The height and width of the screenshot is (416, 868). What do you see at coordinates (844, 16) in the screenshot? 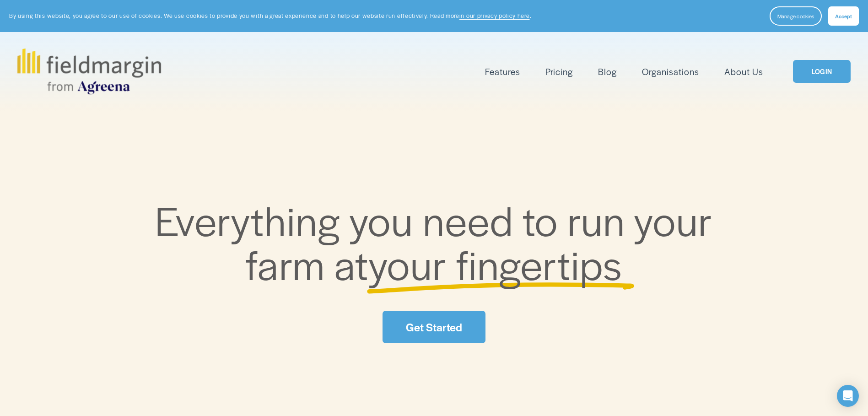
I see `span: Accept` at bounding box center [844, 16].